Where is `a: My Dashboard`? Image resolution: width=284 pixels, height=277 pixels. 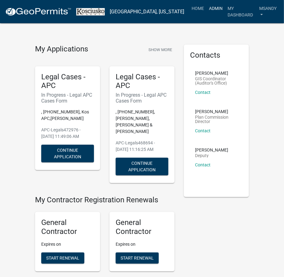 a: My Dashboard is located at coordinates (241, 11).